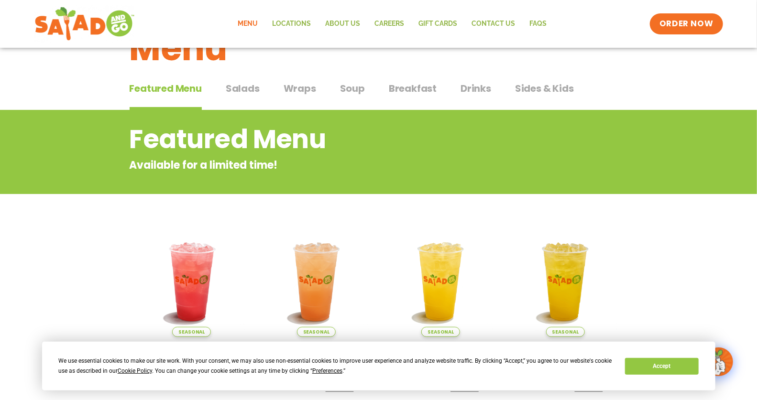  Describe the element at coordinates (316, 281) in the screenshot. I see `img: Product photo for Summer Stone Fruit Lemonade` at that location.